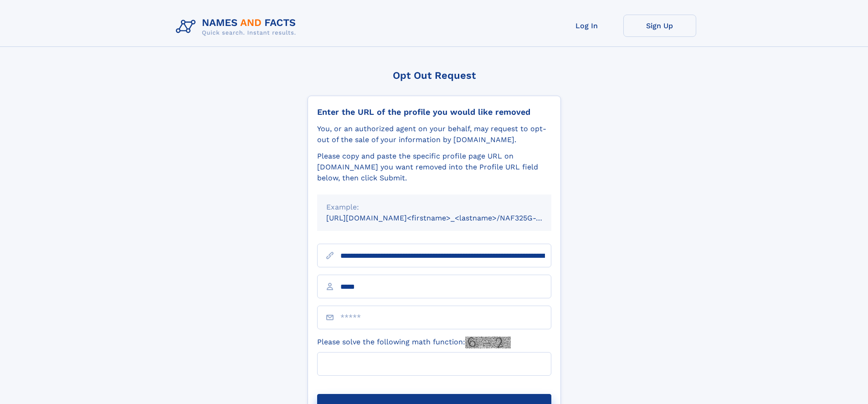  I want to click on label: Please solve the following math function:, so click(414, 343).